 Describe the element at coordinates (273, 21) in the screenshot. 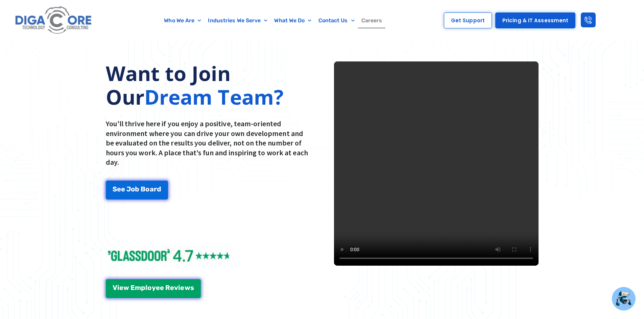

I see `nav: Menu` at that location.